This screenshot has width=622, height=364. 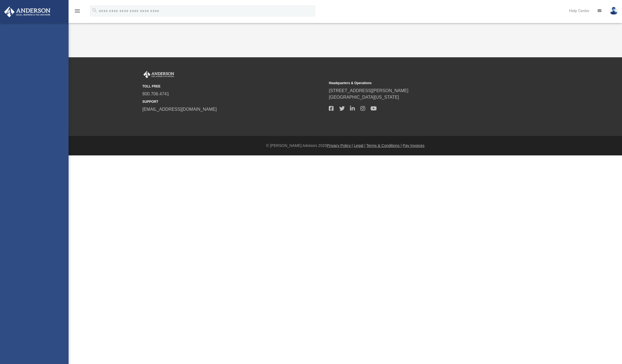 I want to click on i: menu, so click(x=77, y=11).